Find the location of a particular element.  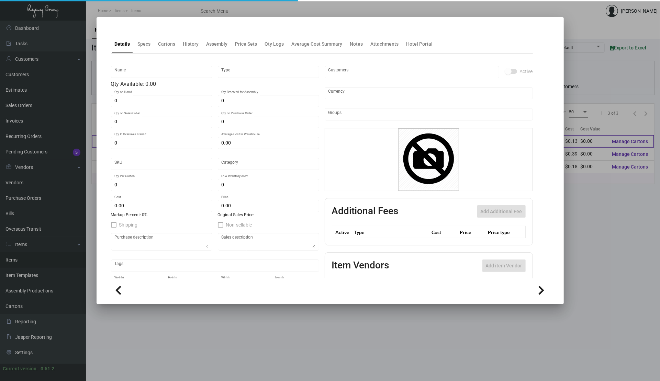

div: Price Sets is located at coordinates (246, 44).